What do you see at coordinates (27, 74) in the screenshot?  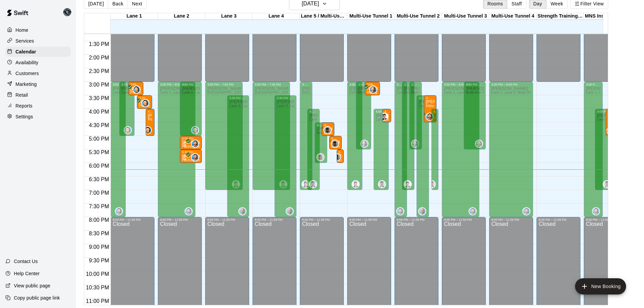 I see `p: Customers` at bounding box center [27, 74].